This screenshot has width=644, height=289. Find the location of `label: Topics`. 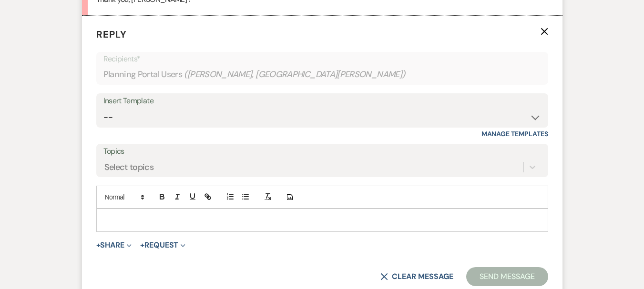

label: Topics is located at coordinates (322, 151).